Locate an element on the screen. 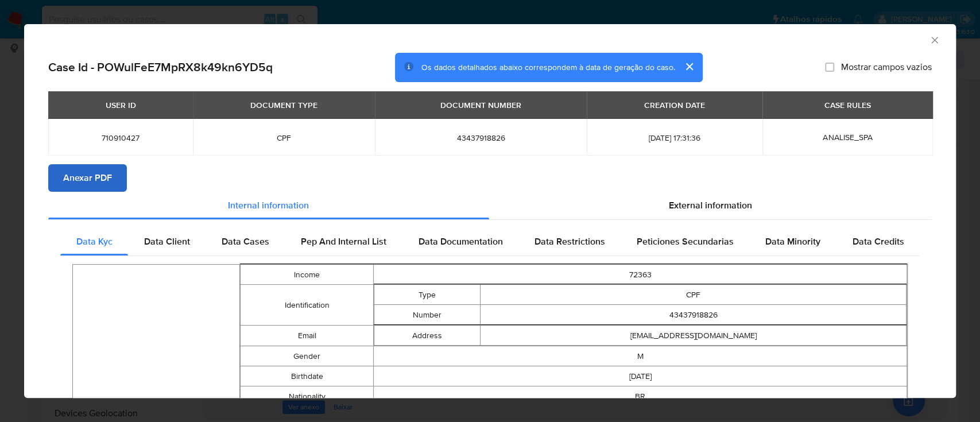 The image size is (980, 422). span: Internal information is located at coordinates (268, 205).